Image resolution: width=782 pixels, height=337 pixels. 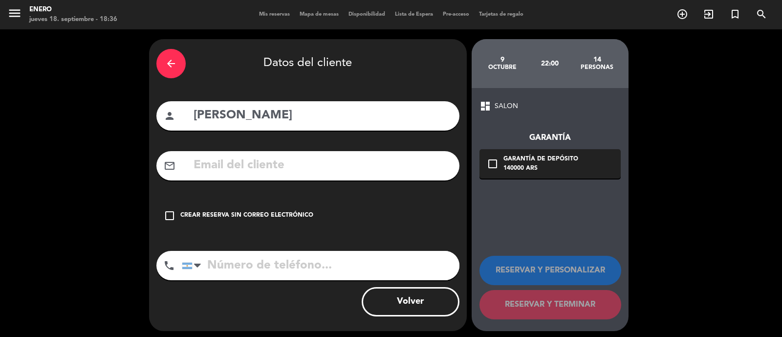 I want to click on div: Garantía, so click(x=550, y=138).